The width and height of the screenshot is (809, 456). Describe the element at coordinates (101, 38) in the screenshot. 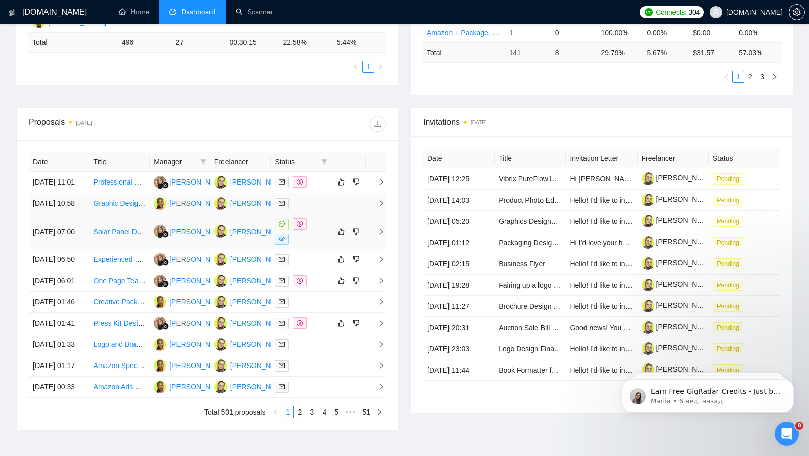

I see `div: message notification from Mariia, 6 нед. назад. Earn Free GigRadar Credits - Just by Sharing Your...` at that location.